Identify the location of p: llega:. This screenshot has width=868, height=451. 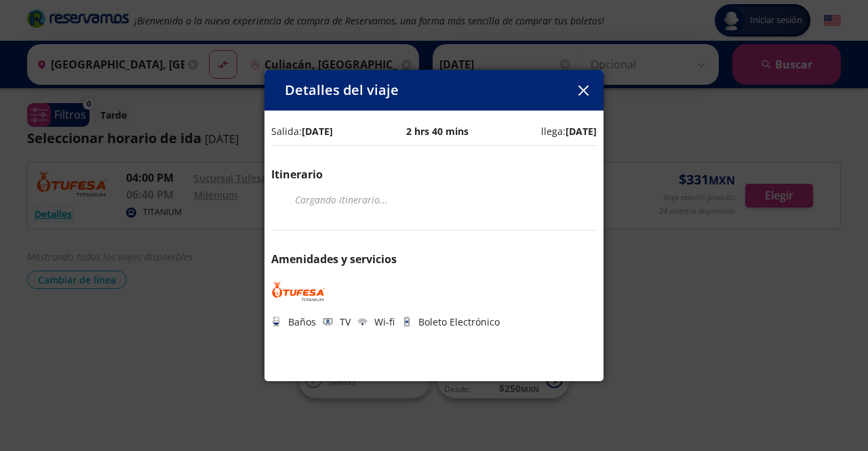
(569, 131).